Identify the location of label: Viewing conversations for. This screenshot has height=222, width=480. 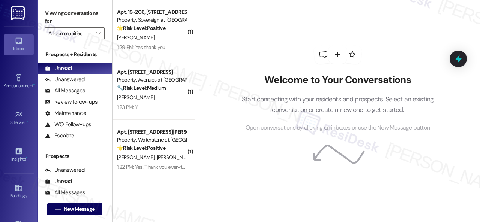
(75, 17).